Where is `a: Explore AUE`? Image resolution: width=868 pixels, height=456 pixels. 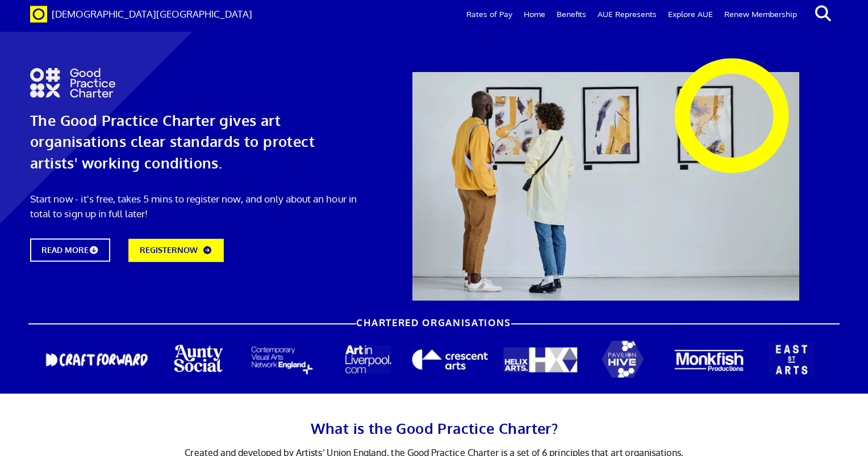
a: Explore AUE is located at coordinates (690, 14).